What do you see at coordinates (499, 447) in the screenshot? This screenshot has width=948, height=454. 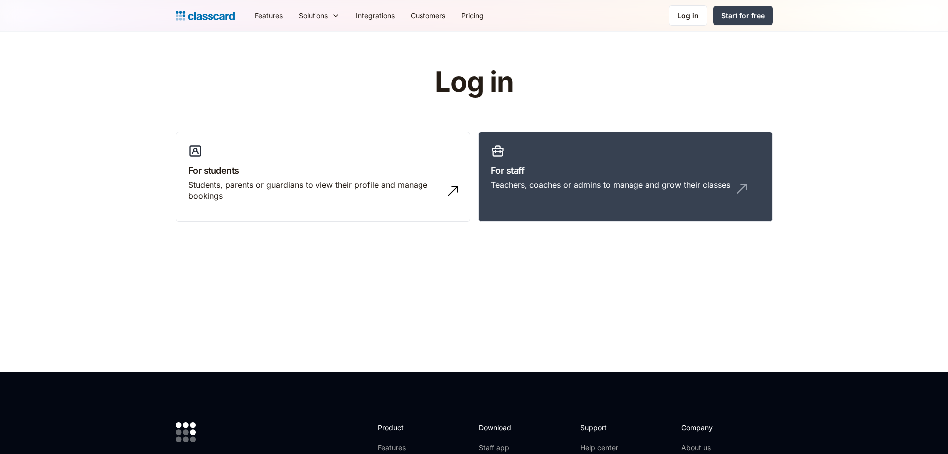 I see `a: Staff app` at bounding box center [499, 447].